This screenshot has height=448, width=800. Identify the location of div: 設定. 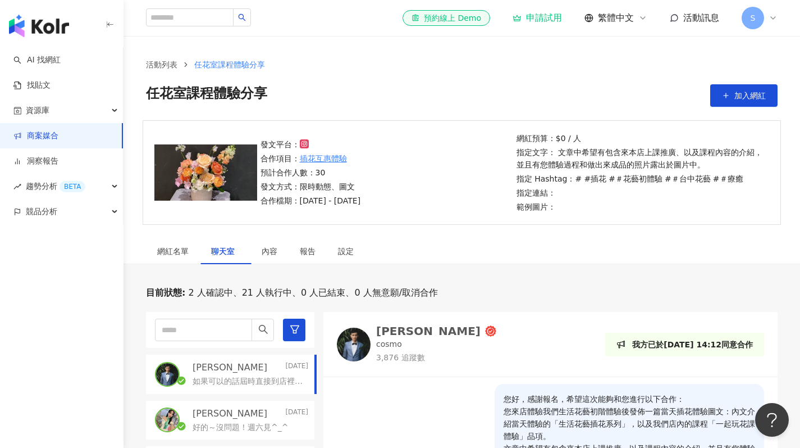
(346, 251).